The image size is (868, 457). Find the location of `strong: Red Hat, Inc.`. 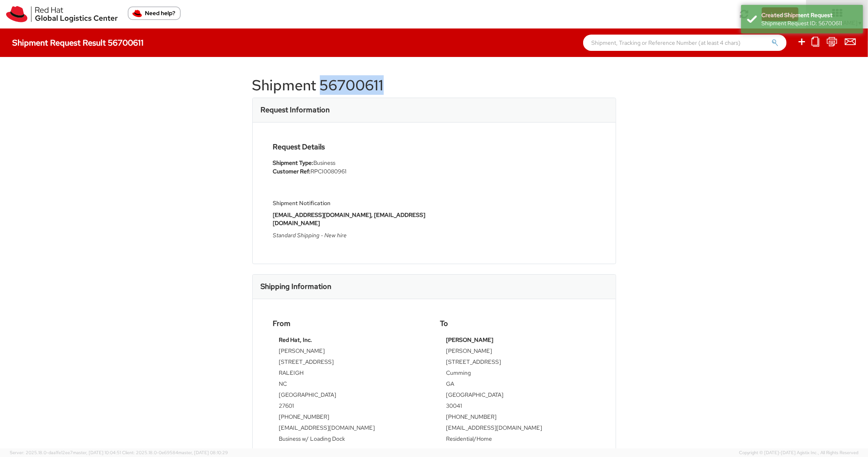

strong: Red Hat, Inc. is located at coordinates (296, 340).